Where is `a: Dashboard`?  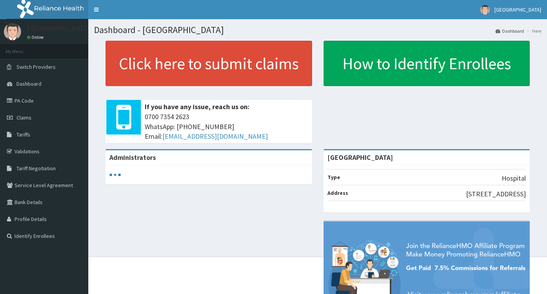
a: Dashboard is located at coordinates (510, 31).